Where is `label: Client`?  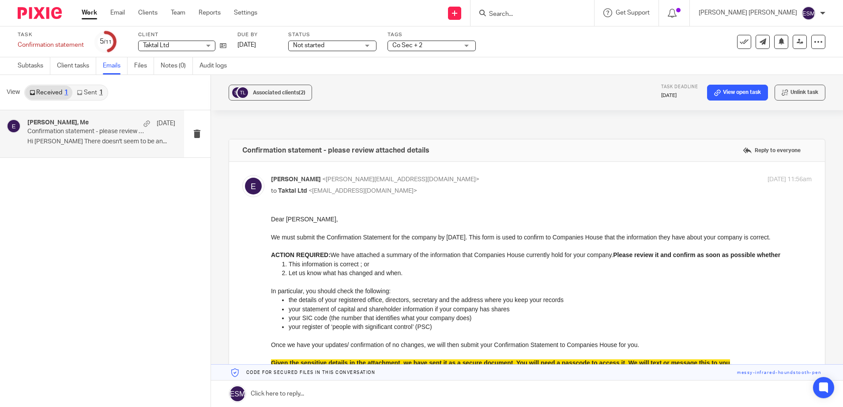
label: Client is located at coordinates (182, 35).